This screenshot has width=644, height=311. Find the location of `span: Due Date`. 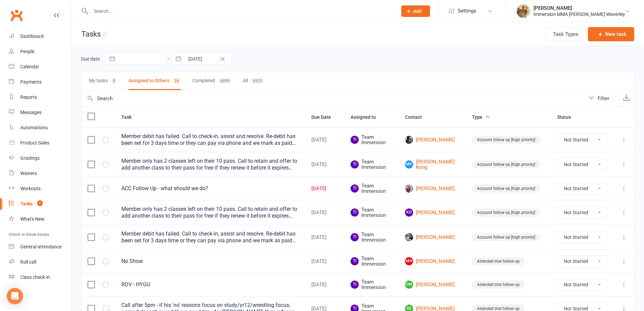

span: Due Date is located at coordinates (325, 117).